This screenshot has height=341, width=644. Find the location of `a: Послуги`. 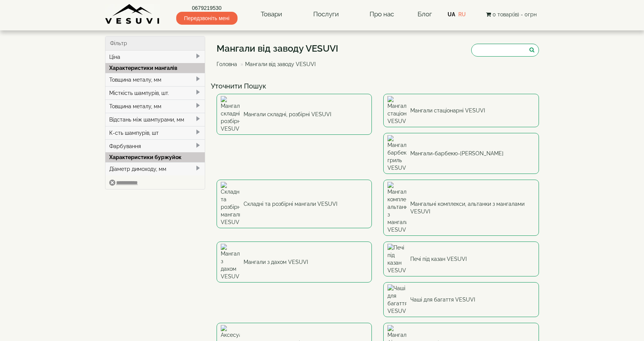

a: Послуги is located at coordinates (326, 14).